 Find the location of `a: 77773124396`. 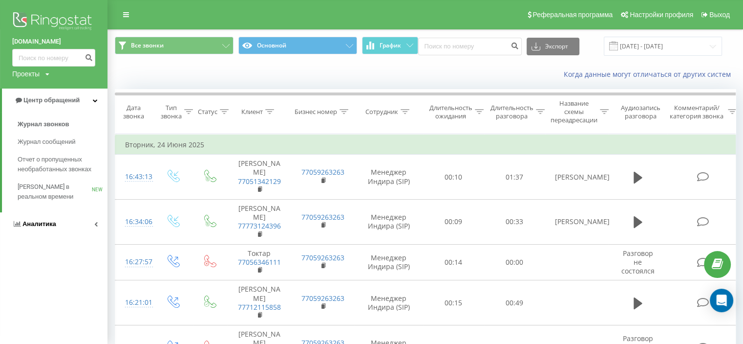

a: 77773124396 is located at coordinates (259, 225).